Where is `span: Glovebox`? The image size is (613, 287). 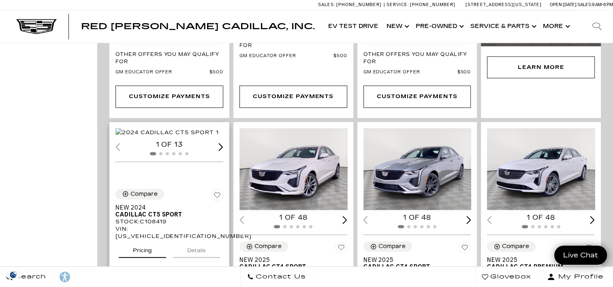
span: Glovebox is located at coordinates (510, 277).